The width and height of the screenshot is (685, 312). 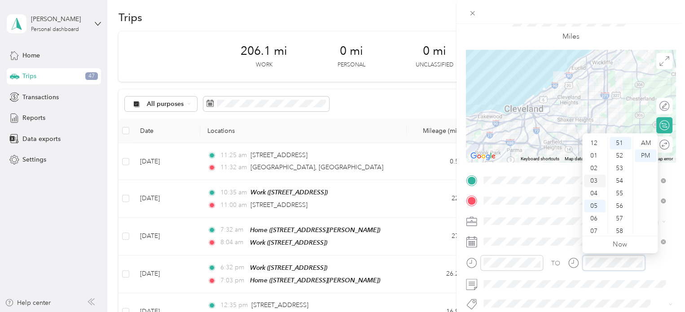 I want to click on button: Keyboard shortcuts, so click(x=540, y=159).